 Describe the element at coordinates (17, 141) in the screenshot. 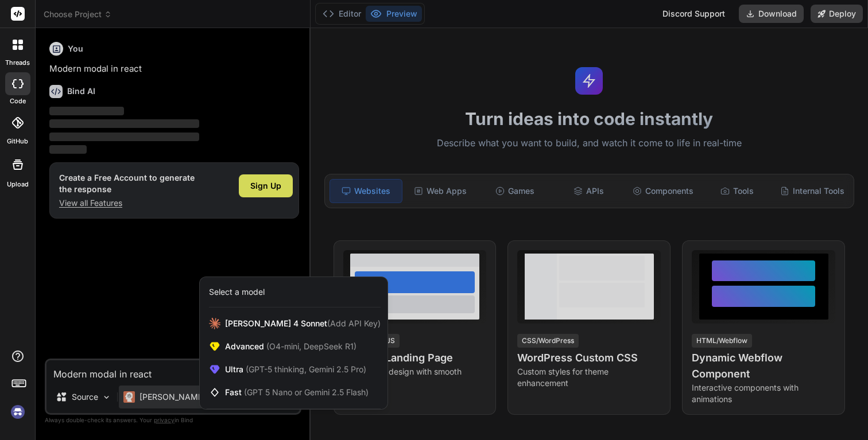

I see `label: GitHub` at that location.